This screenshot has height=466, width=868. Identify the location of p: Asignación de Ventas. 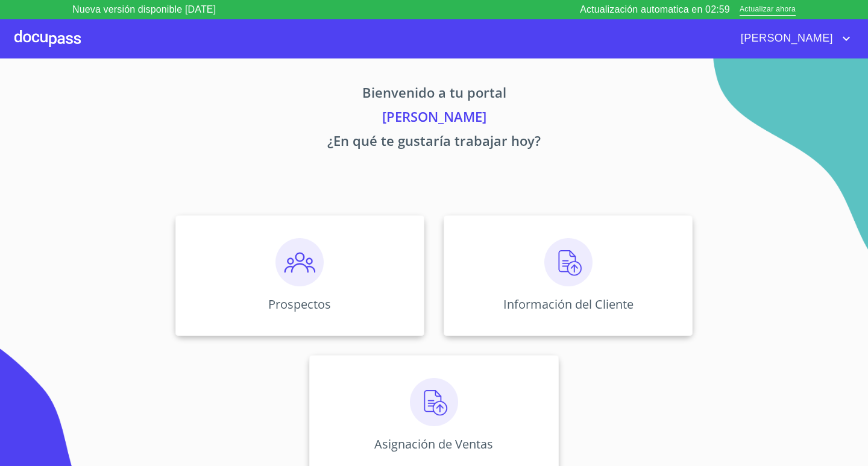
(434, 444).